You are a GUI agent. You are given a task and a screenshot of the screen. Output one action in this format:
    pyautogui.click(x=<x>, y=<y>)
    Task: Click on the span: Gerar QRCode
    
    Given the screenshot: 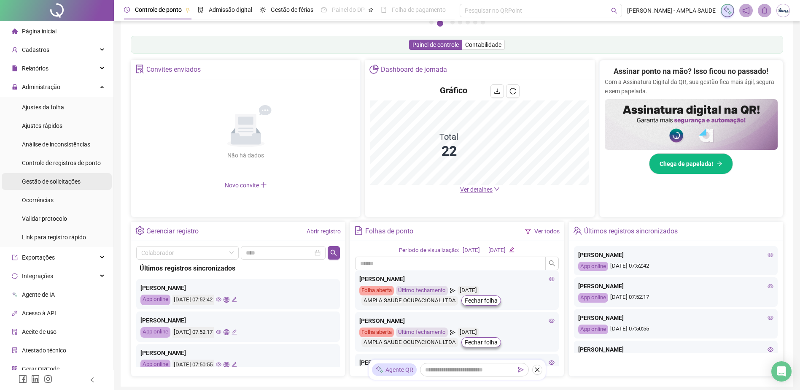 What is the action you would take?
    pyautogui.click(x=40, y=369)
    